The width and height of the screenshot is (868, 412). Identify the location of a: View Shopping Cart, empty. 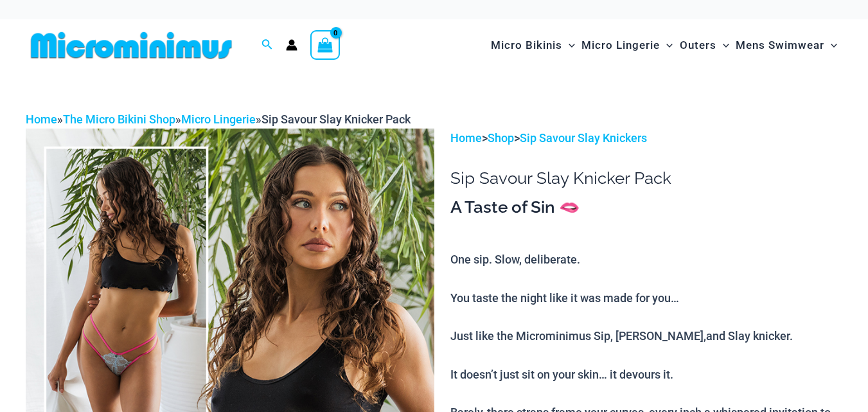
(325, 45).